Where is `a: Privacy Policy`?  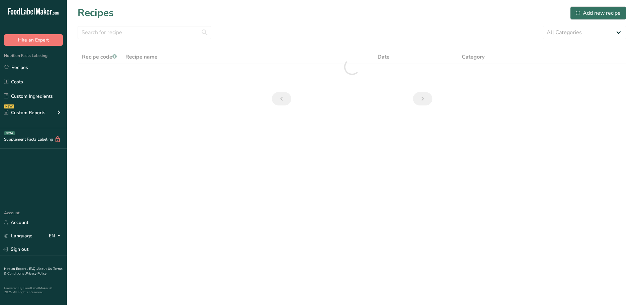 a: Privacy Policy is located at coordinates (36, 273).